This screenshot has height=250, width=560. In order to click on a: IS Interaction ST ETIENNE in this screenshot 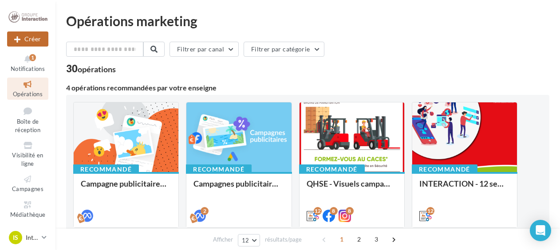, I will do `click(27, 238)`.